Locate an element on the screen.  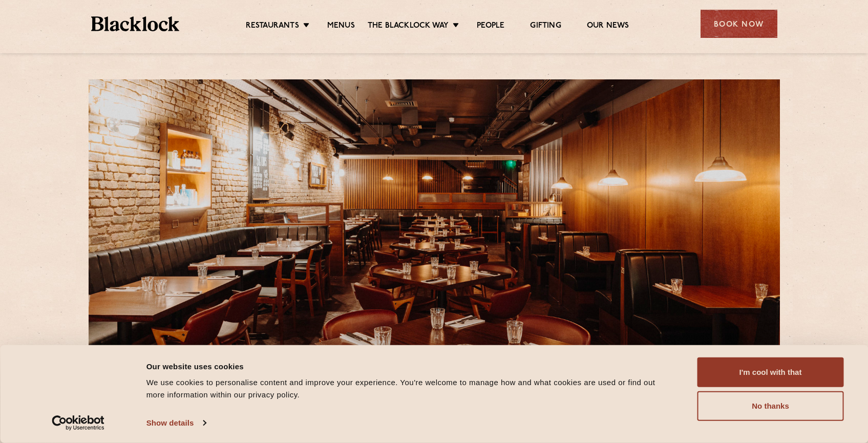
a: Menus is located at coordinates (341, 27).